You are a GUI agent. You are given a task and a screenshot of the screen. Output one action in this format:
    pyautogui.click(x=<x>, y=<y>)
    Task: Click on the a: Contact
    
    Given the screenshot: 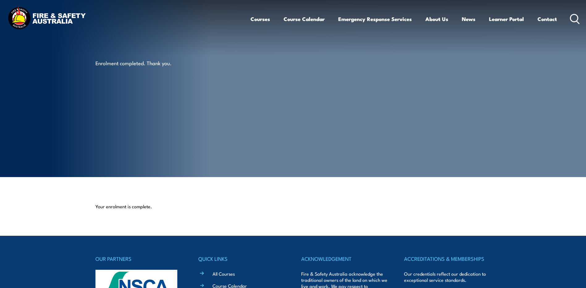 What is the action you would take?
    pyautogui.click(x=547, y=19)
    